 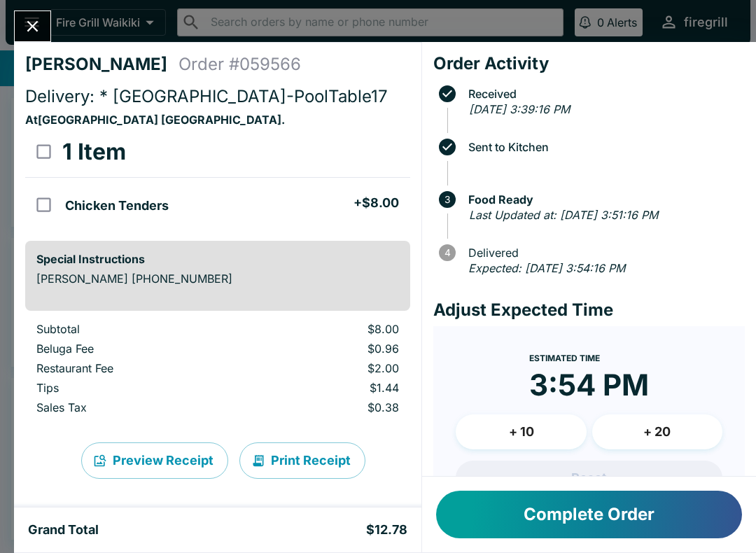 I want to click on p: Restaurant Fee, so click(x=138, y=368).